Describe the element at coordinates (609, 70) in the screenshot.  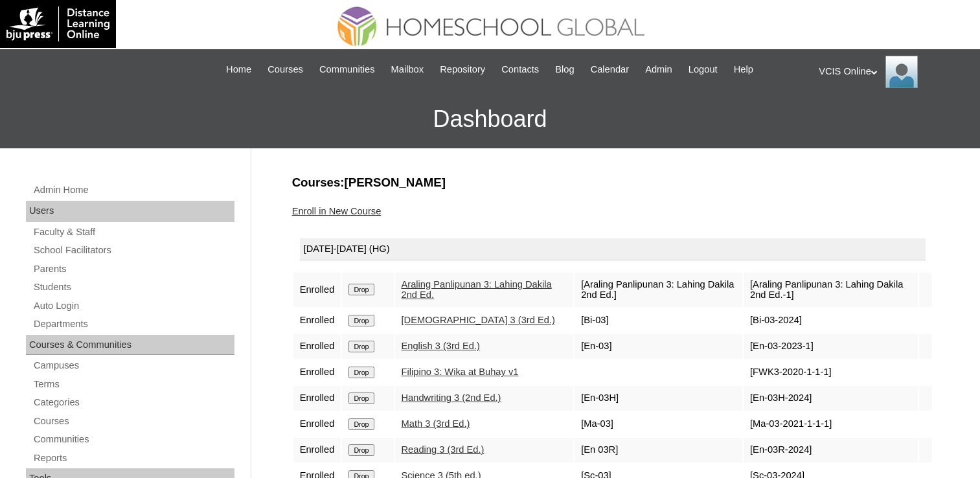
I see `a: Calendar` at that location.